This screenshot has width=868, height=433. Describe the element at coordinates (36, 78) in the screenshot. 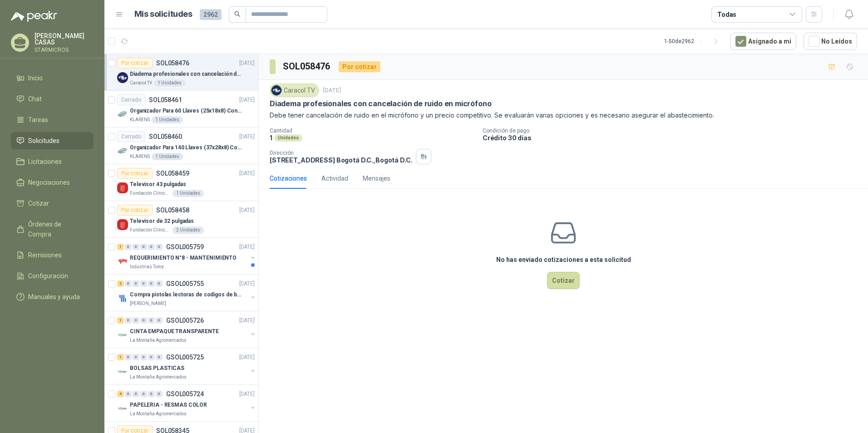

I see `span: Inicio` at that location.